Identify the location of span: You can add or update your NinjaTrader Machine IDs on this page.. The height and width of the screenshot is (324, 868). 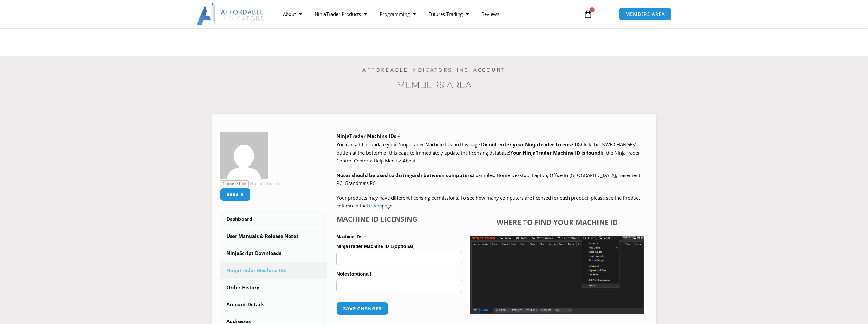
(409, 144).